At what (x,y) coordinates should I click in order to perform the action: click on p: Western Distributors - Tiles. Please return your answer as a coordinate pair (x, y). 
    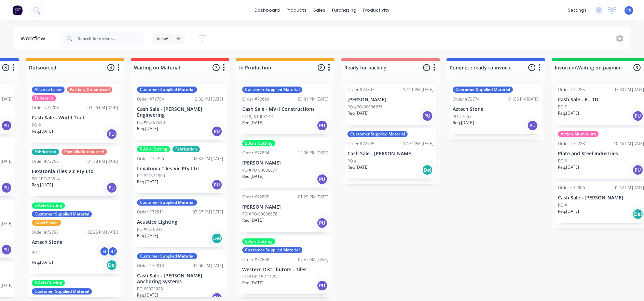
    Looking at the image, I should click on (285, 270).